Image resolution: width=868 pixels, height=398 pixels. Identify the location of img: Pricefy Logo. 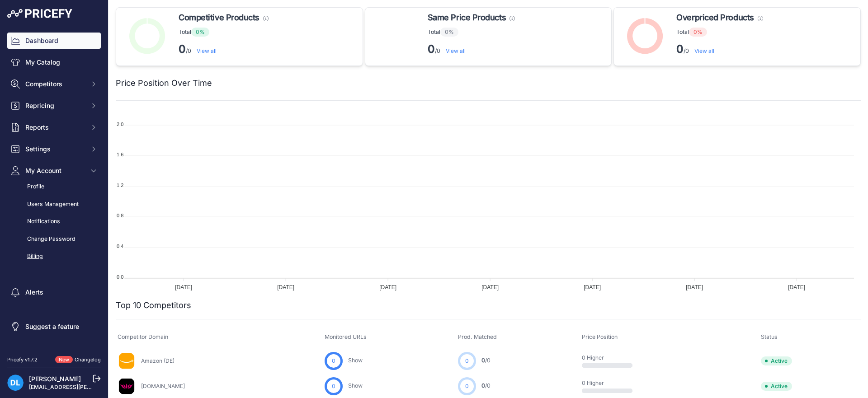
(40, 14).